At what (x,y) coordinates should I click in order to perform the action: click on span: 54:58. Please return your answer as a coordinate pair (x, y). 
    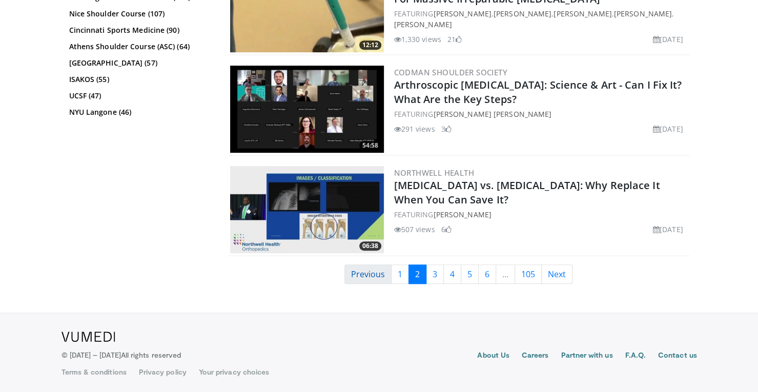
    Looking at the image, I should click on (370, 146).